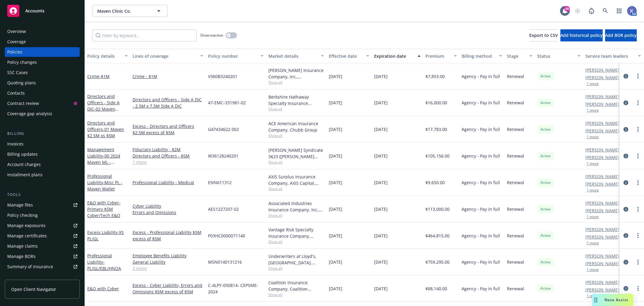 The height and width of the screenshot is (306, 644). Describe the element at coordinates (42, 165) in the screenshot. I see `a: Account charges` at that location.